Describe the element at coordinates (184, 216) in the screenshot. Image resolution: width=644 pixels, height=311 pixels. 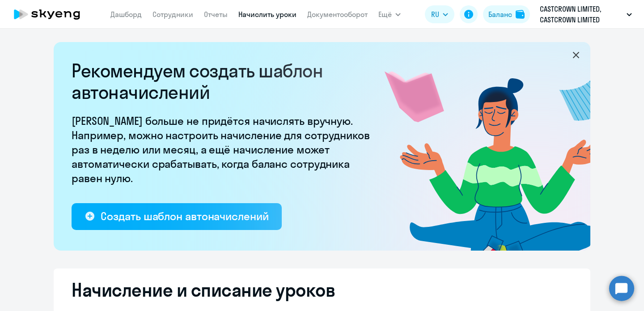
I see `div: Создать шаблон автоначислений` at that location.